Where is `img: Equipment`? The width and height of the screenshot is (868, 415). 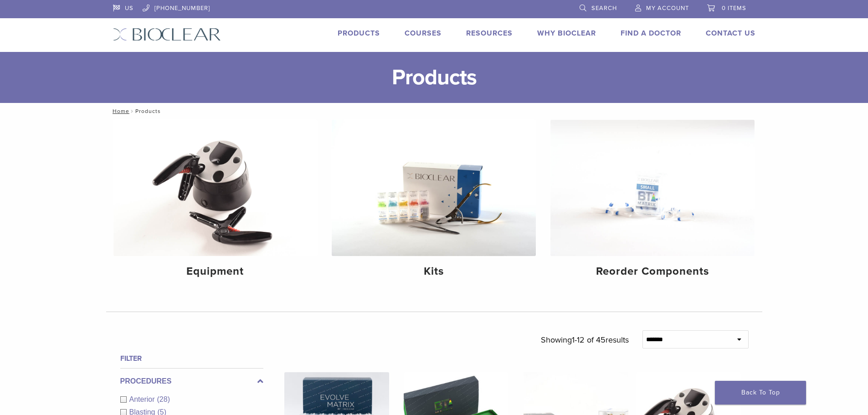 img: Equipment is located at coordinates (216, 188).